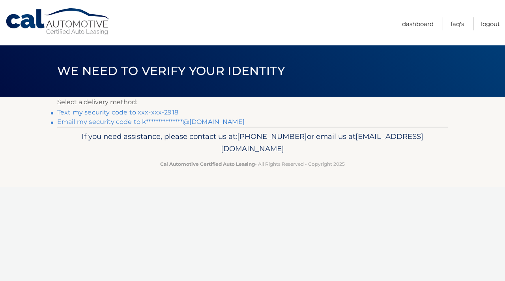 This screenshot has width=505, height=281. I want to click on a: Dashboard, so click(418, 24).